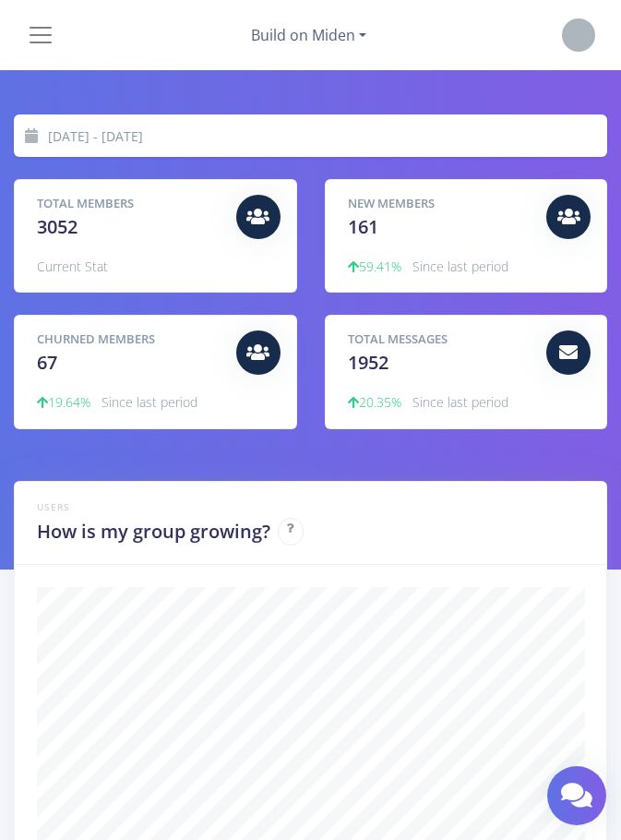  I want to click on span: 59.41%, so click(375, 266).